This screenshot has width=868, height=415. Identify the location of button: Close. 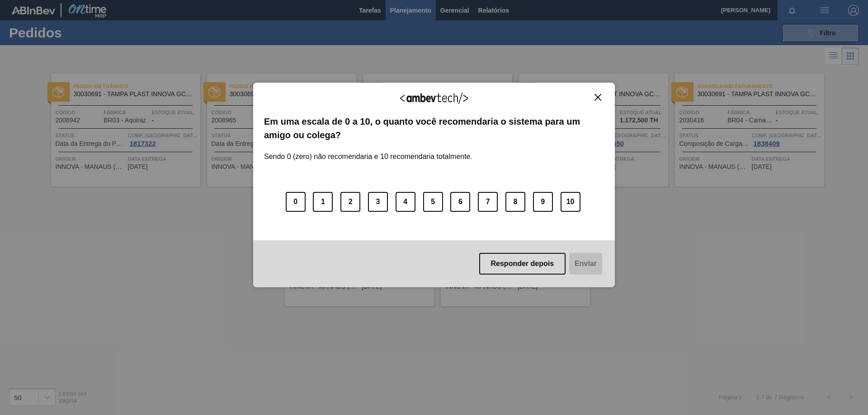
(598, 97).